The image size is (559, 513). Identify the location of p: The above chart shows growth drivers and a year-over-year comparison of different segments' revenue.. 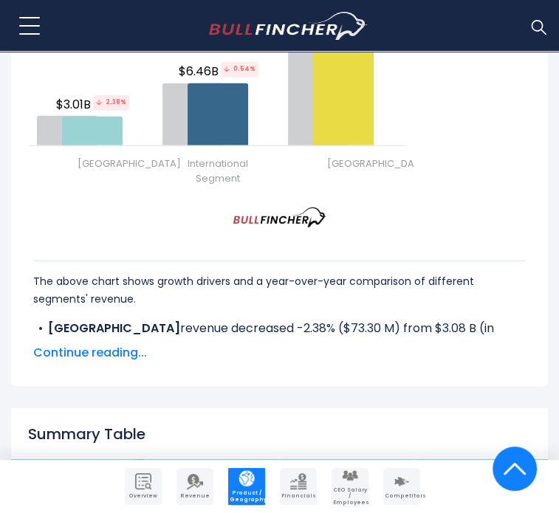
(279, 290).